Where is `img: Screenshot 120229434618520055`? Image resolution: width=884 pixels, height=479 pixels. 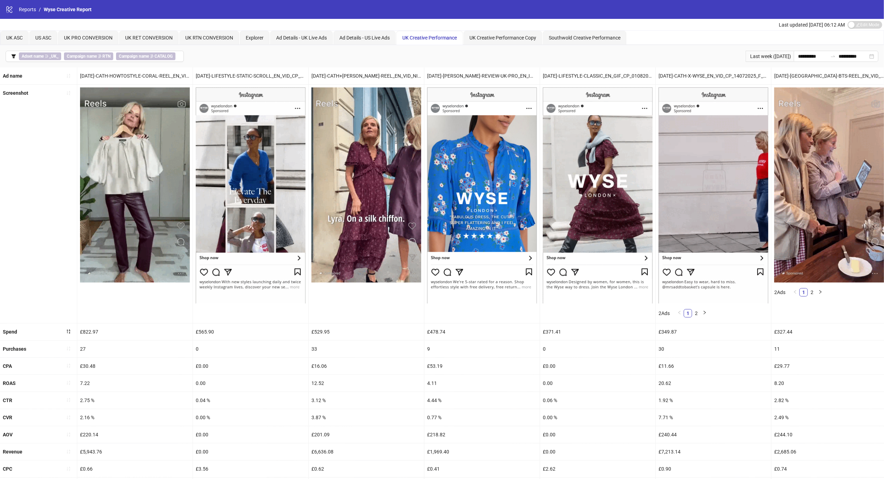
img: Screenshot 120229434618520055 is located at coordinates (597, 195).